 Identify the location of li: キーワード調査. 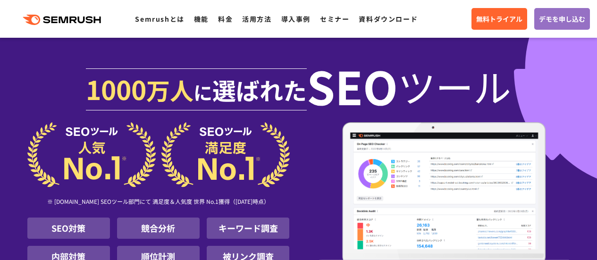
(248, 228).